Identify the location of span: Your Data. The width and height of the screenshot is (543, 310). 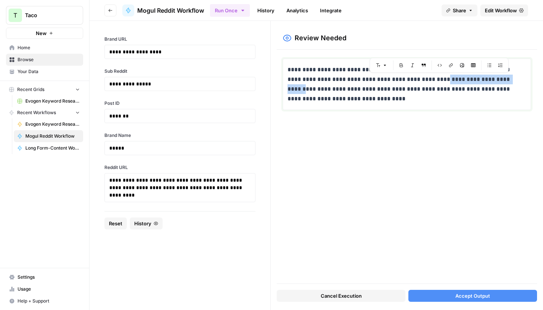
(48, 72).